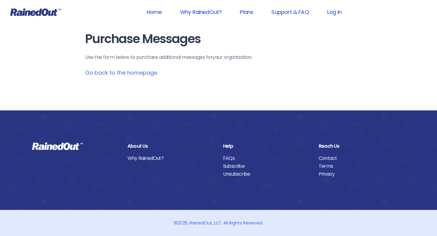 The image size is (437, 236). I want to click on a: Privacy, so click(362, 174).